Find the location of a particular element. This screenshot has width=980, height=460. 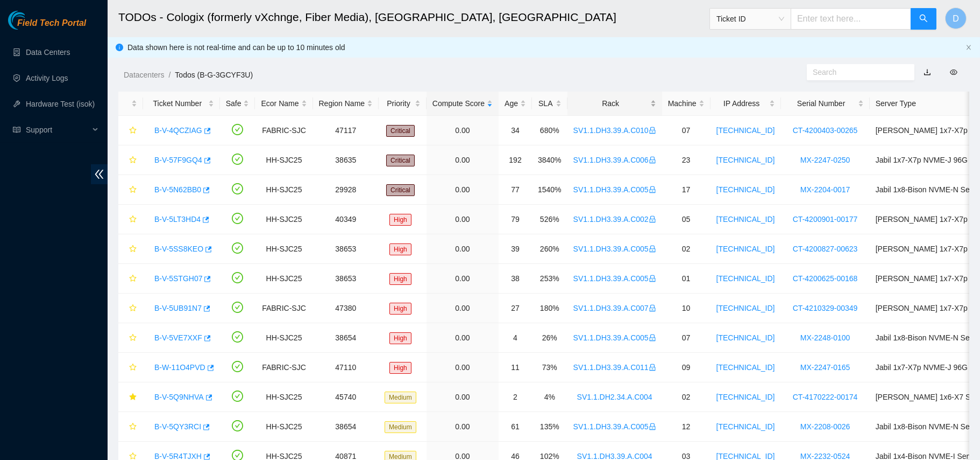

a: SV1.1.DH3.39.A.C007lock is located at coordinates (615, 308).